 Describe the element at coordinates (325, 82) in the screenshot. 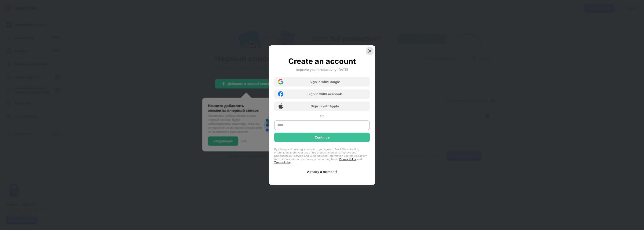

I see `div: Sign in with Google` at that location.